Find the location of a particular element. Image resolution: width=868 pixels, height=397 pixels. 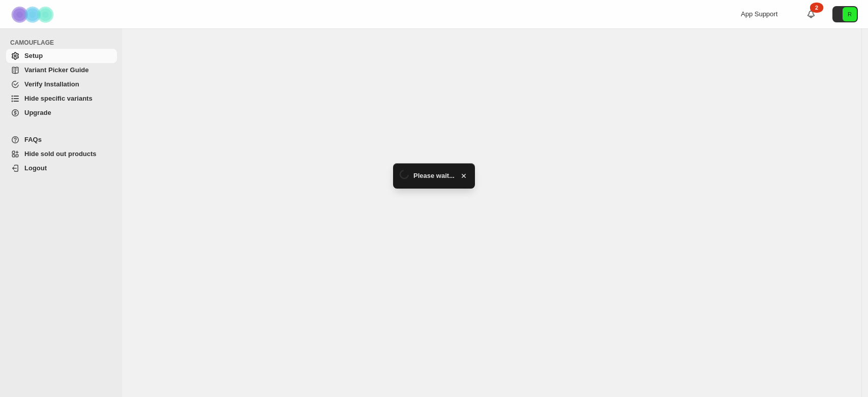

span: CAMOUFLAGE is located at coordinates (63, 43).